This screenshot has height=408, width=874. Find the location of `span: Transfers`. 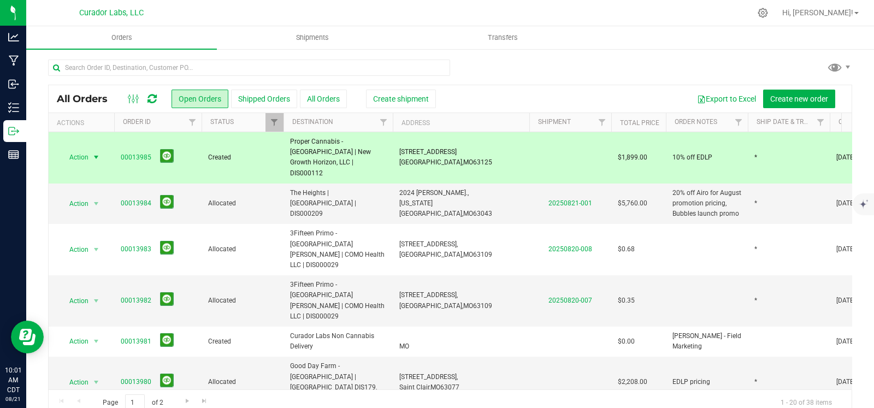

span: Transfers is located at coordinates (503, 38).